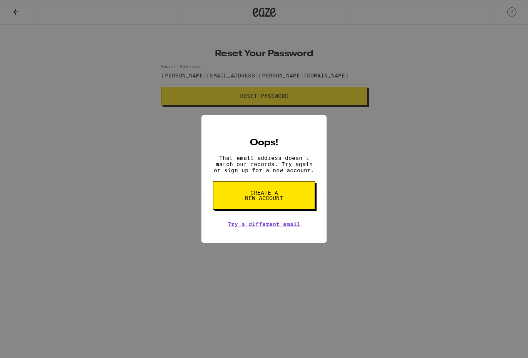 This screenshot has height=358, width=528. What do you see at coordinates (264, 195) in the screenshot?
I see `span: Create a new account` at bounding box center [264, 195].